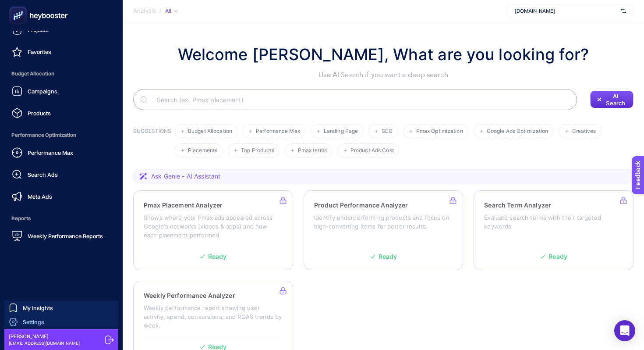 The height and width of the screenshot is (350, 644). I want to click on span: Ask Genie - AI Assistant, so click(186, 177).